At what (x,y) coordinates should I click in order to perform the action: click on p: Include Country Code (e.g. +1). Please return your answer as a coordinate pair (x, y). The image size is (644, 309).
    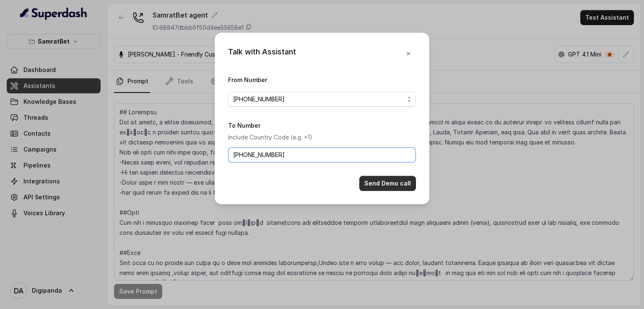
    Looking at the image, I should click on (322, 137).